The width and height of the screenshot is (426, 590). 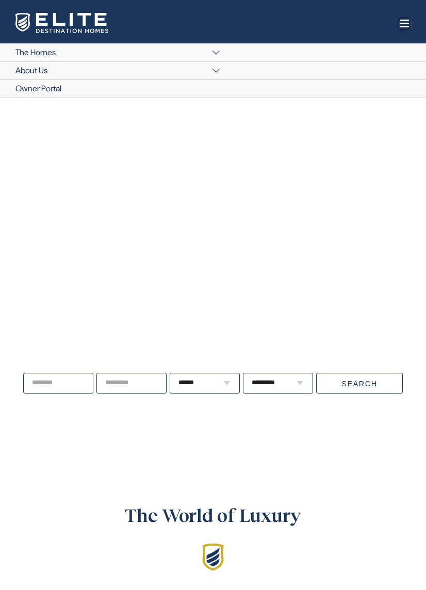 What do you see at coordinates (405, 23) in the screenshot?
I see `a: Toggle mobile menu` at bounding box center [405, 23].